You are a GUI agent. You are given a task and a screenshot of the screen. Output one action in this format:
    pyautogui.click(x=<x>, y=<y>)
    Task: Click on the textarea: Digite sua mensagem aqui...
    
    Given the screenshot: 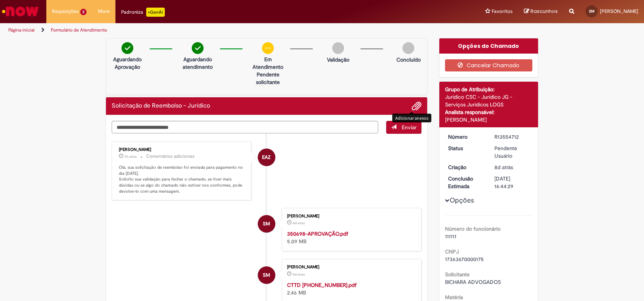 What is the action you would take?
    pyautogui.click(x=245, y=128)
    